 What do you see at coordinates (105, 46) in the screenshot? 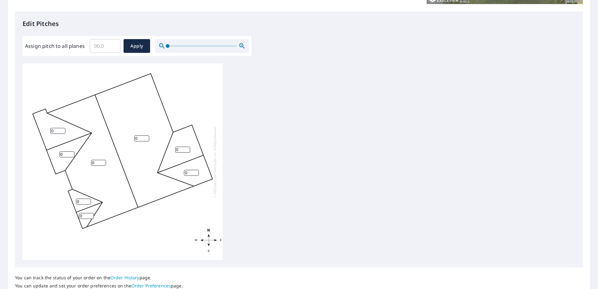
I see `input: 00.0` at bounding box center [105, 46].